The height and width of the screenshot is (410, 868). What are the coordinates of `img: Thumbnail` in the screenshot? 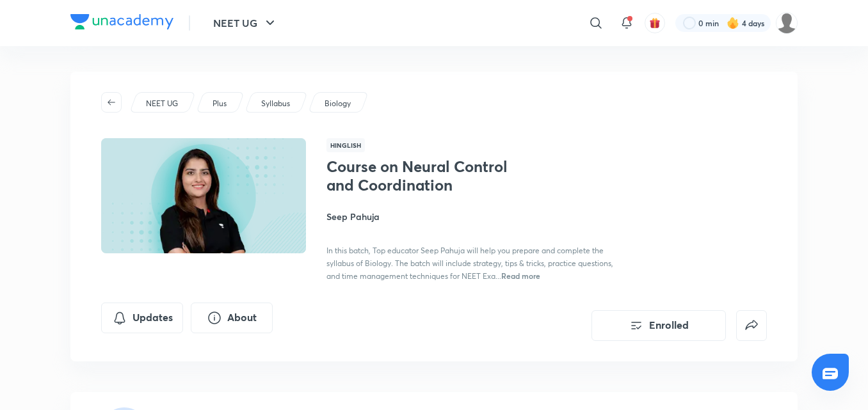 It's located at (203, 196).